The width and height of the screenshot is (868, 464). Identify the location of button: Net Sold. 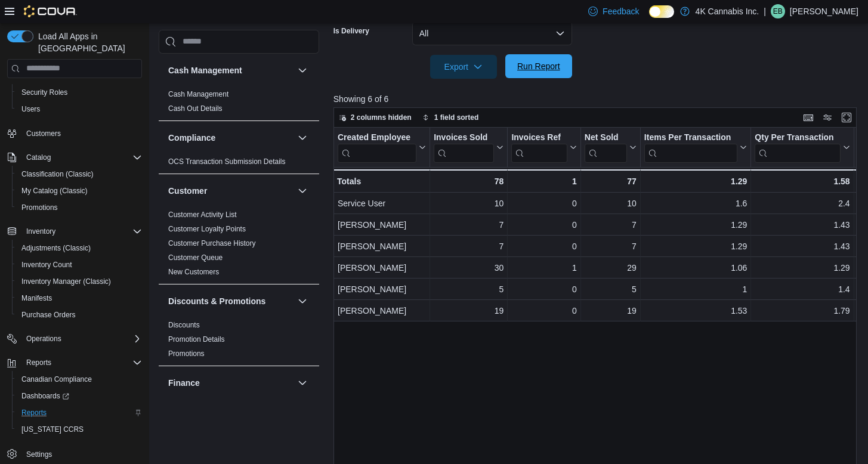
(610, 147).